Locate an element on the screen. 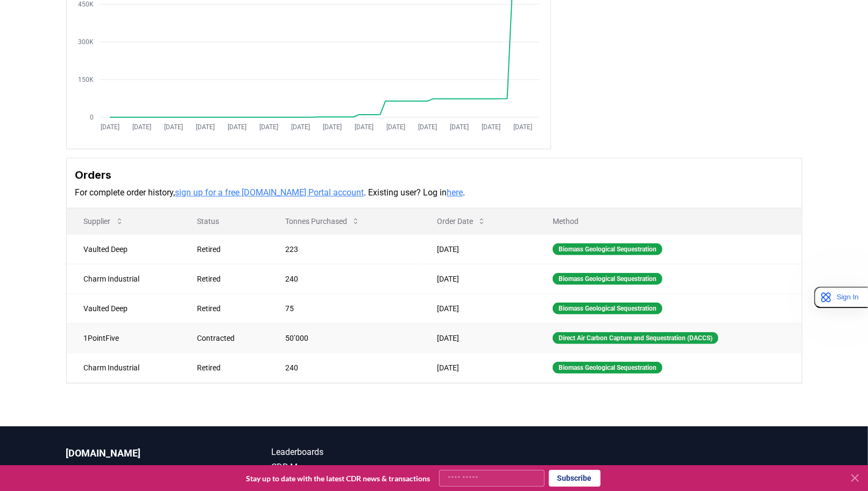  tspan: 150K is located at coordinates (85, 79).